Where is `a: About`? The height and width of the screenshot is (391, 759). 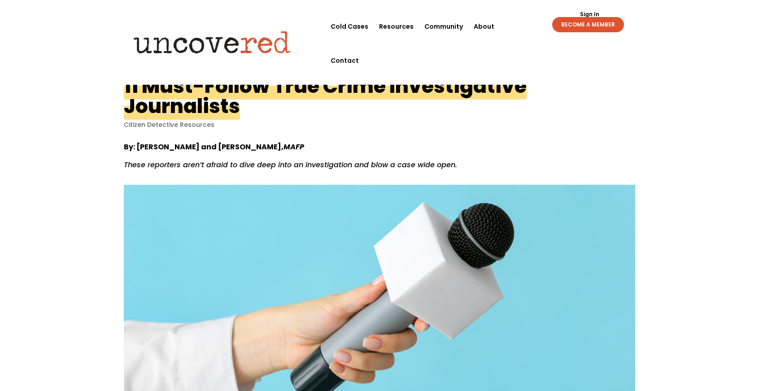
a: About is located at coordinates (484, 26).